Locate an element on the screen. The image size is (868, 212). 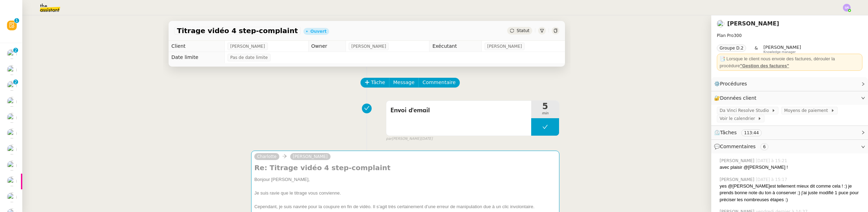
span: Da Vinci Resolve Studio is located at coordinates (746, 111).